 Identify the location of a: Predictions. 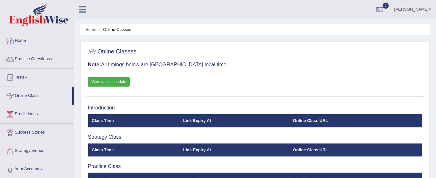
(37, 113).